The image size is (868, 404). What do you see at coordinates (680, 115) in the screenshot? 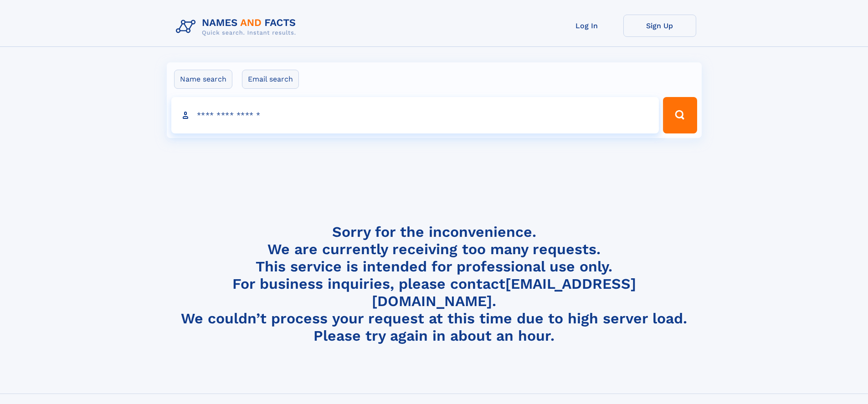
I see `button: Search Button` at bounding box center [680, 115].